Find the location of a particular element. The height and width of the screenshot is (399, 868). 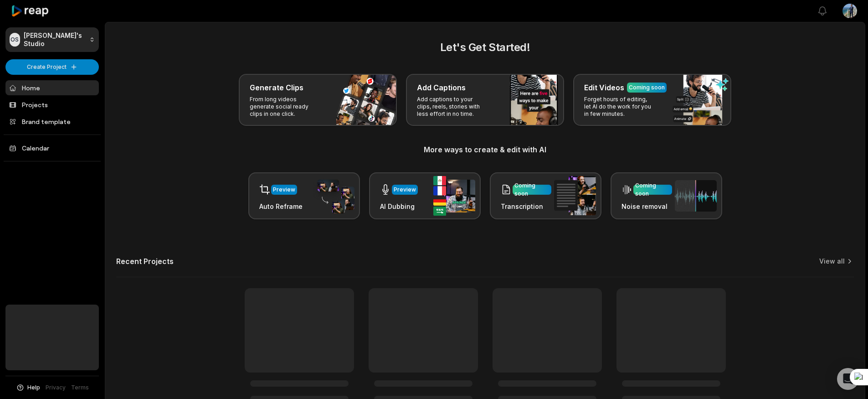

div: Open Intercom Messenger is located at coordinates (848, 379).